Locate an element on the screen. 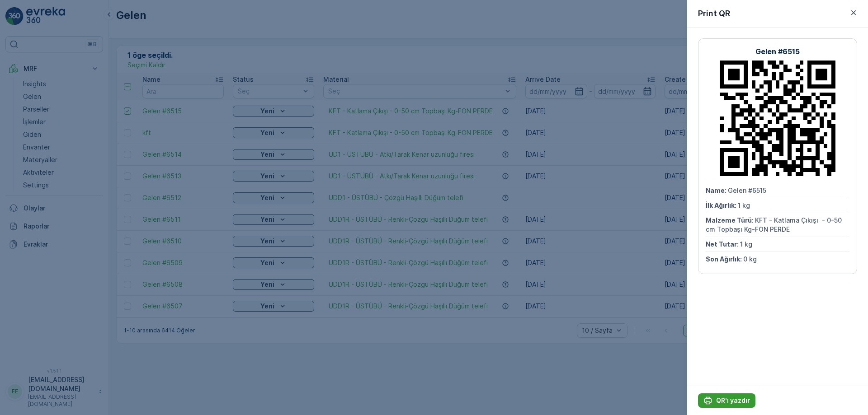 The width and height of the screenshot is (868, 415). span: Name : is located at coordinates (716, 190).